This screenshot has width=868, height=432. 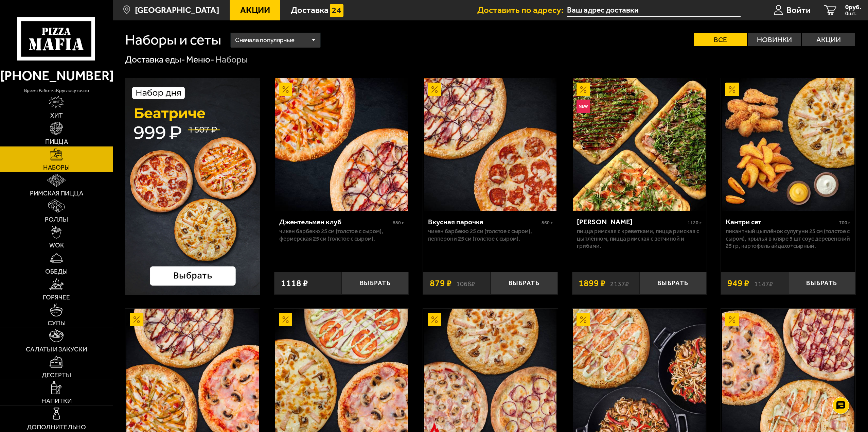 What do you see at coordinates (639, 144) in the screenshot?
I see `img: Мама Миа` at bounding box center [639, 144].